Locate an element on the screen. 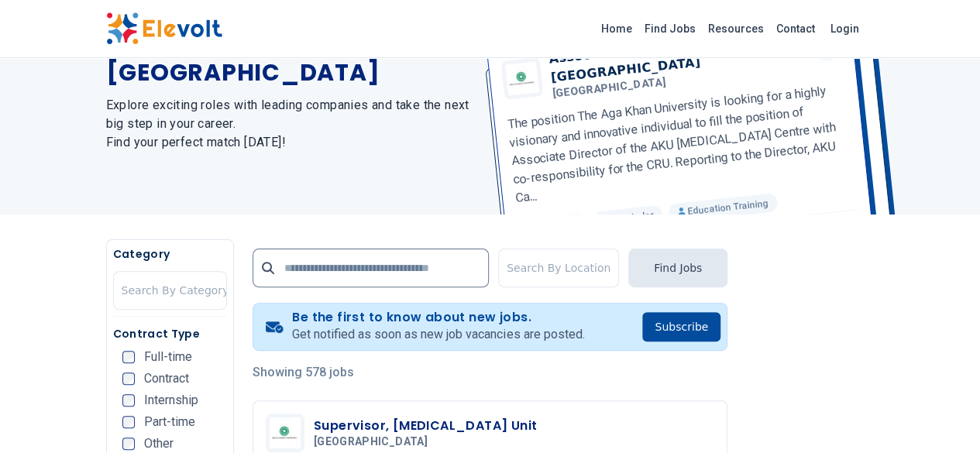  input: Internship is located at coordinates (129, 400).